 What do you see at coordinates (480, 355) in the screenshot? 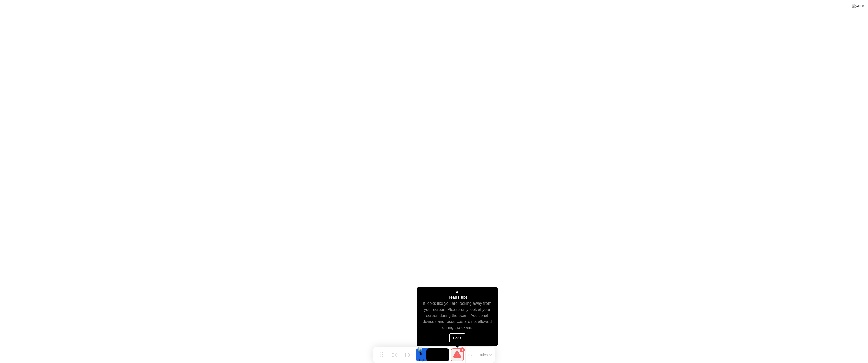
I see `button: Exam Rules` at bounding box center [480, 355].